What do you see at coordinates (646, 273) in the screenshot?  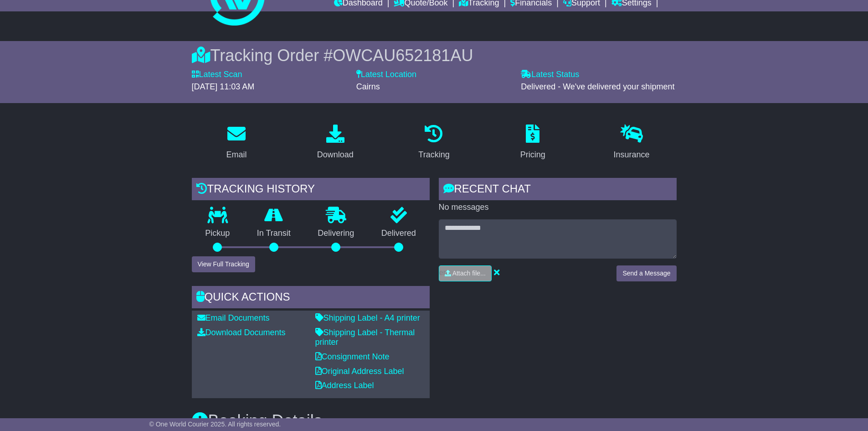 I see `button: Send a Message` at bounding box center [646, 273].